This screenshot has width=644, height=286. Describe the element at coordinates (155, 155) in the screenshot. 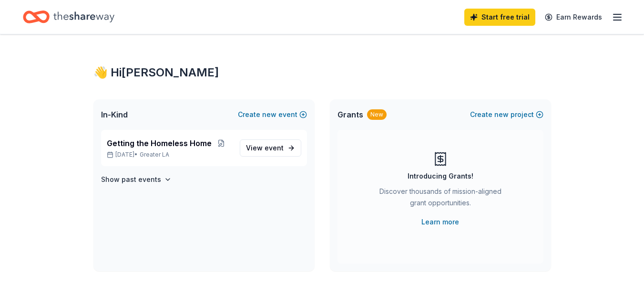

I see `span: Greater LA` at that location.